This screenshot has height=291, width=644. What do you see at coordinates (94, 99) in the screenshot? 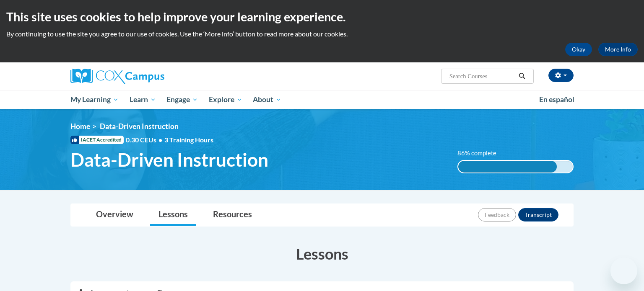
I see `span: My Learning` at bounding box center [94, 99].